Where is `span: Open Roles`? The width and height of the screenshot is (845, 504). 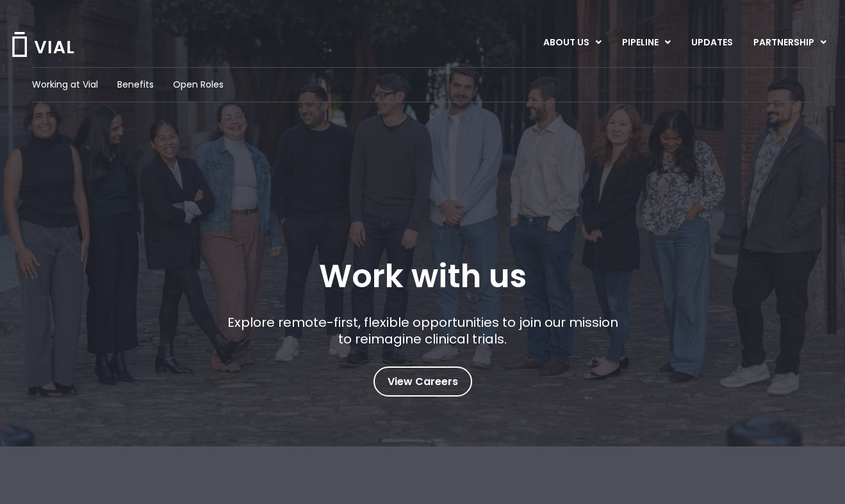 span: Open Roles is located at coordinates (198, 84).